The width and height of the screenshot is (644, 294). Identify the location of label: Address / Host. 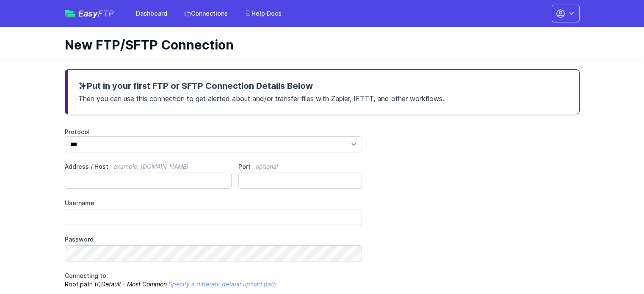
(148, 167).